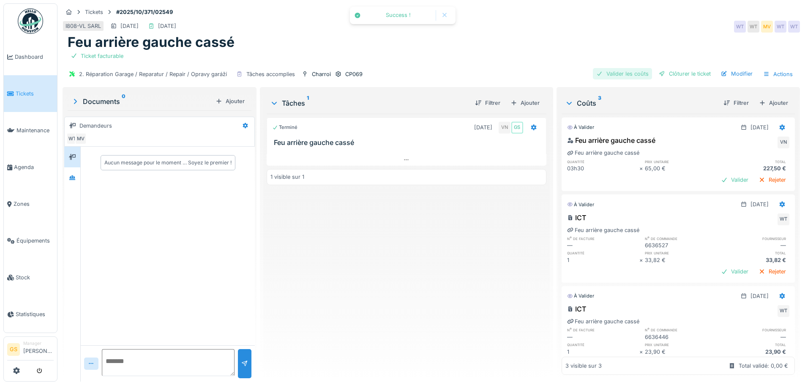 This screenshot has width=805, height=385. What do you see at coordinates (151, 42) in the screenshot?
I see `h1: Feu arrière gauche cassé` at bounding box center [151, 42].